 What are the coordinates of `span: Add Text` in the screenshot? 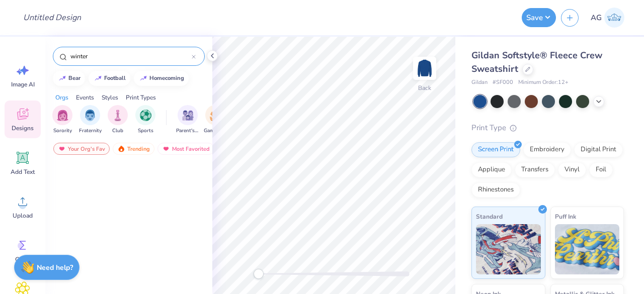 It's located at (22, 172).